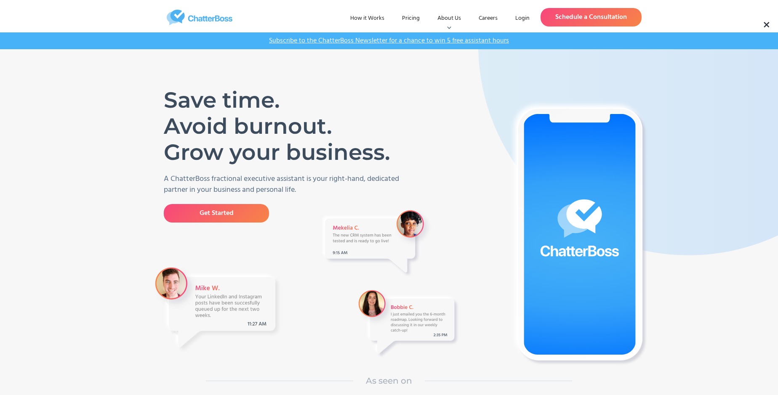 The width and height of the screenshot is (778, 395). What do you see at coordinates (488, 19) in the screenshot?
I see `a: Careers` at bounding box center [488, 19].